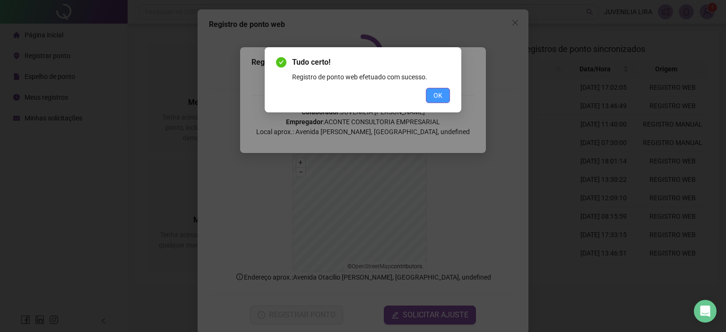 The width and height of the screenshot is (726, 332). Describe the element at coordinates (438, 95) in the screenshot. I see `button: OK` at that location.